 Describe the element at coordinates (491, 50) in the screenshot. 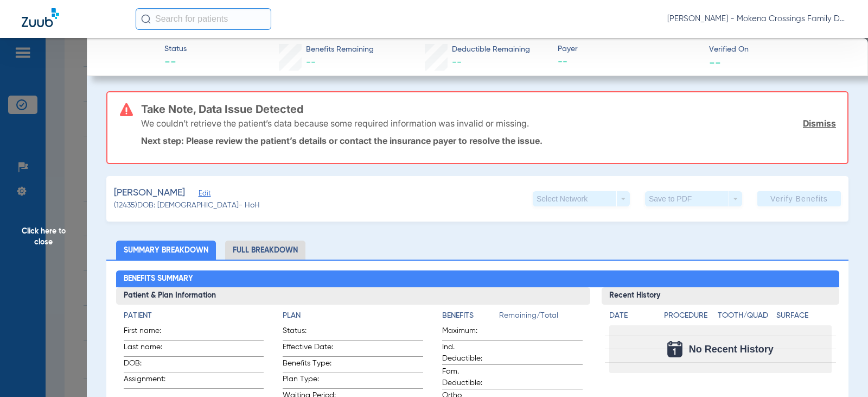

I see `span: Deductible Remaining` at that location.